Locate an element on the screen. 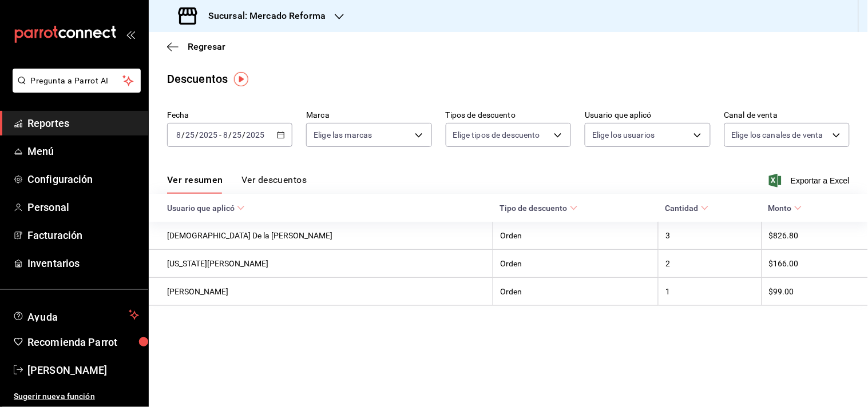 The width and height of the screenshot is (868, 407). label: Marca is located at coordinates (369, 116).